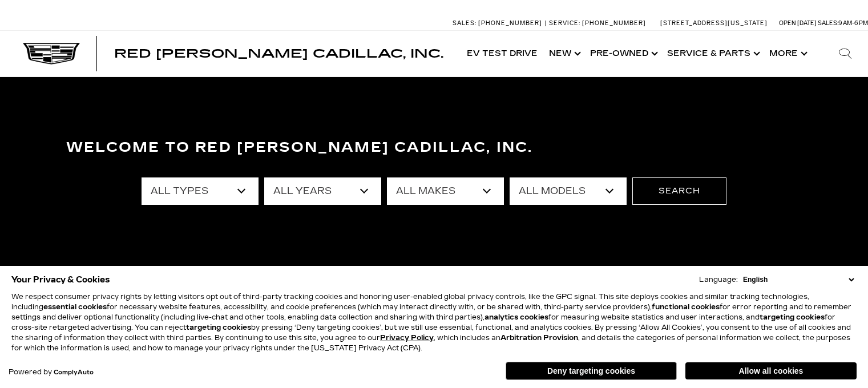 This screenshot has height=388, width=868. Describe the element at coordinates (200, 191) in the screenshot. I see `select: Filter by type` at that location.